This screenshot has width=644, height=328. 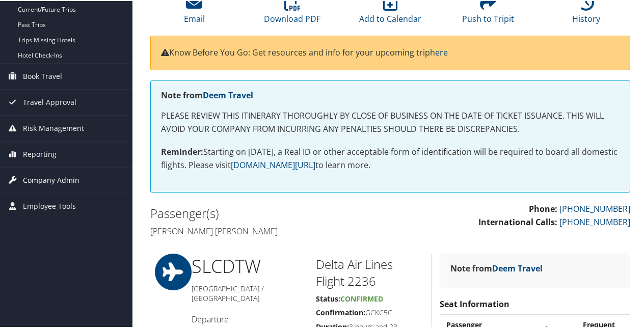 I want to click on span: Confirmed, so click(x=362, y=297).